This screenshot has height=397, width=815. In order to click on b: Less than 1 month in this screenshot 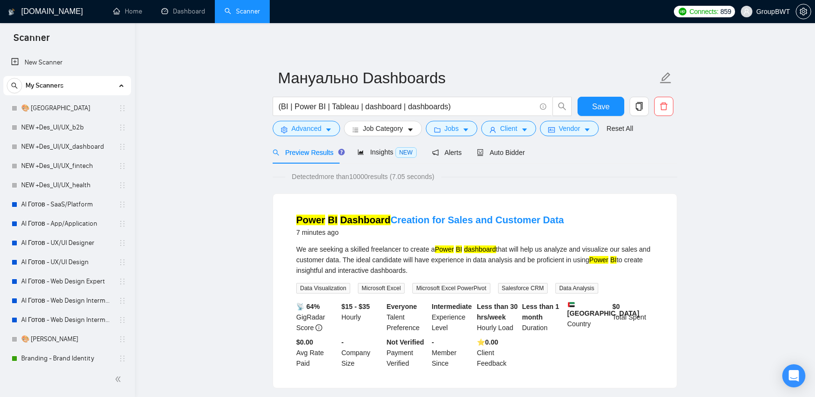, I will do `click(541, 312)`.